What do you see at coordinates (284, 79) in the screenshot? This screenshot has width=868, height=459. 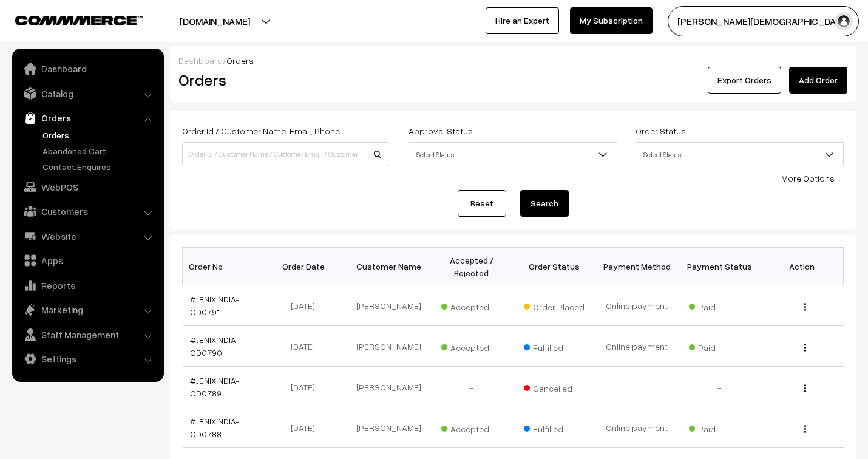 I see `h2: Orders` at bounding box center [284, 79].